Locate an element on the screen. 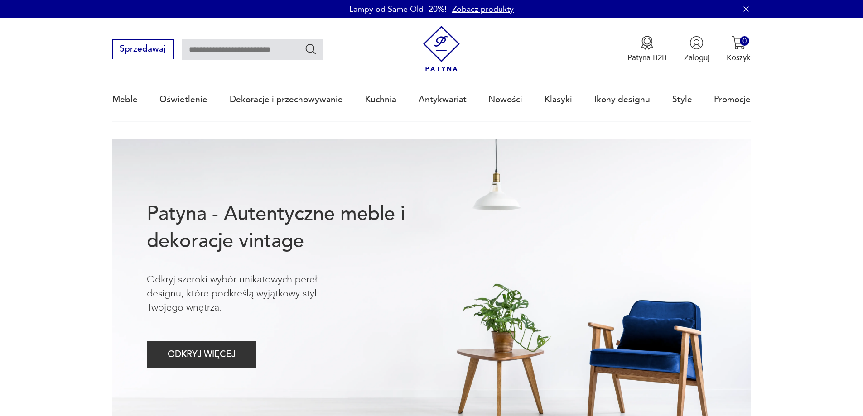  a: ODKRYJ WIĘCEJ is located at coordinates (201, 356).